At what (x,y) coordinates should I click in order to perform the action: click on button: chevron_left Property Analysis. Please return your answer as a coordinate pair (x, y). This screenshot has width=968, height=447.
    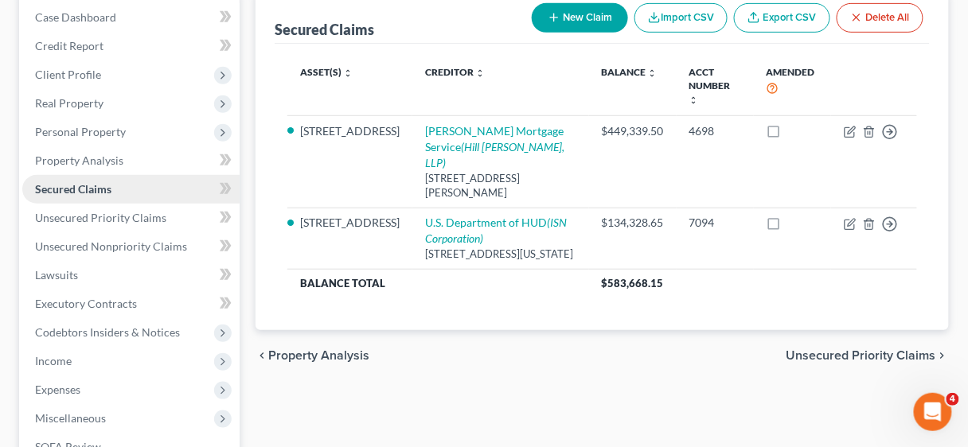
    Looking at the image, I should click on (312, 356).